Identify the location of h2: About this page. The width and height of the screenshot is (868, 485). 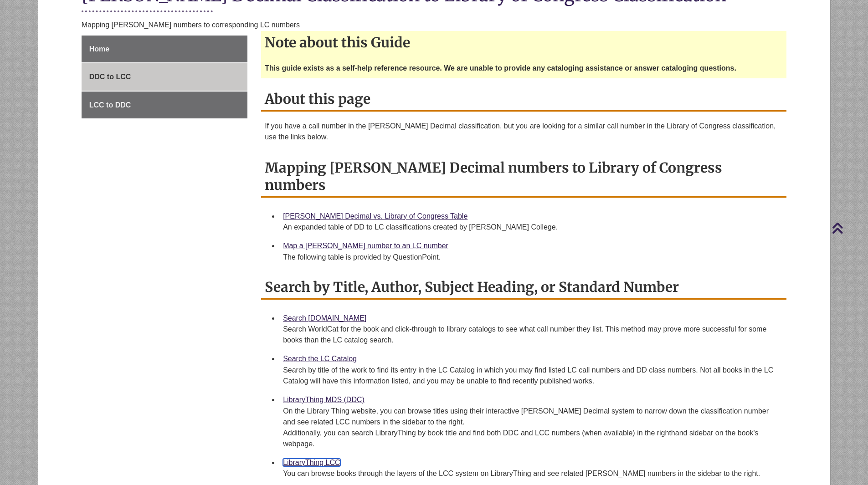
(523, 100).